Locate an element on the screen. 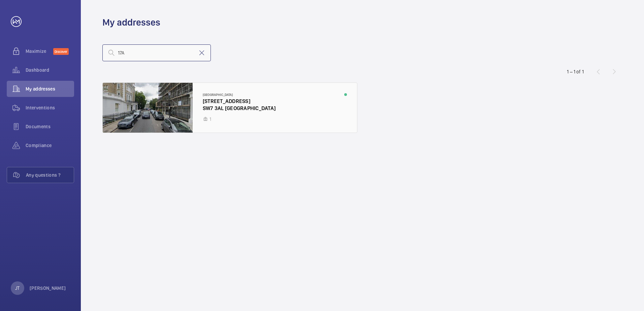  p: JT is located at coordinates (17, 288).